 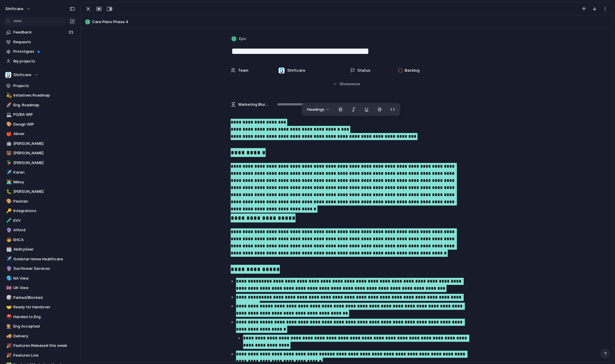 I want to click on span: Epic, so click(x=243, y=39).